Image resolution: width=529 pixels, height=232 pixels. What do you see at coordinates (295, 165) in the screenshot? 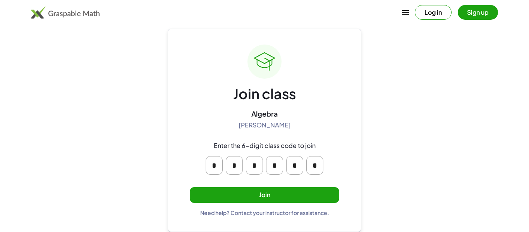
I see `input: Please enter OTP character 5` at bounding box center [295, 165].